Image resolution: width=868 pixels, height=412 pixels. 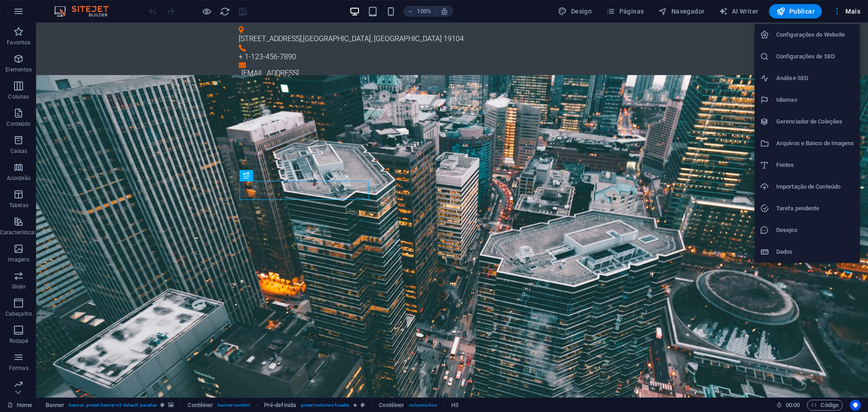 What do you see at coordinates (815, 187) in the screenshot?
I see `h6: Importação de Conteúdo` at bounding box center [815, 187].